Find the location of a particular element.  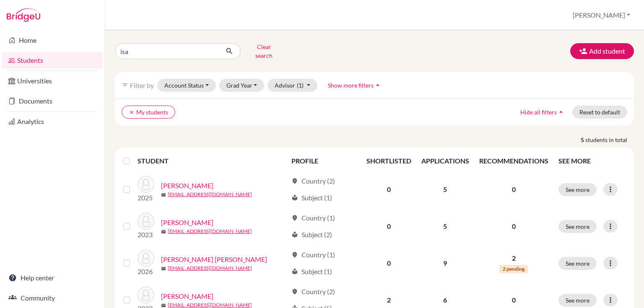

p: 2025 is located at coordinates (146, 198).